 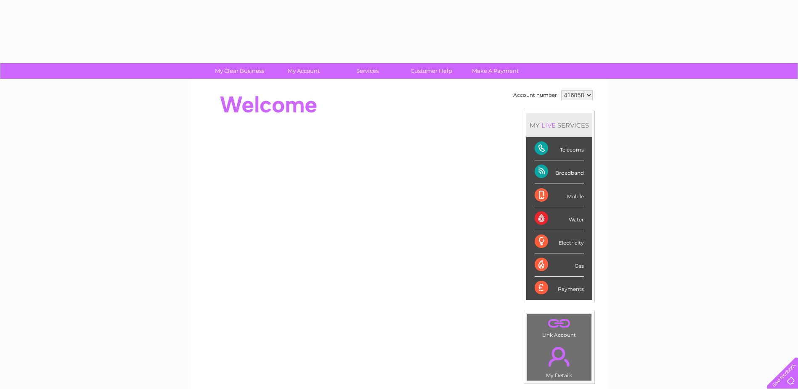 What do you see at coordinates (559, 241) in the screenshot?
I see `div: Electricity` at bounding box center [559, 241].